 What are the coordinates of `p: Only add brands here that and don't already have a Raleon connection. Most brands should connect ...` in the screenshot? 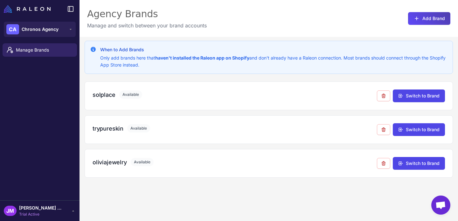 It's located at (274, 61).